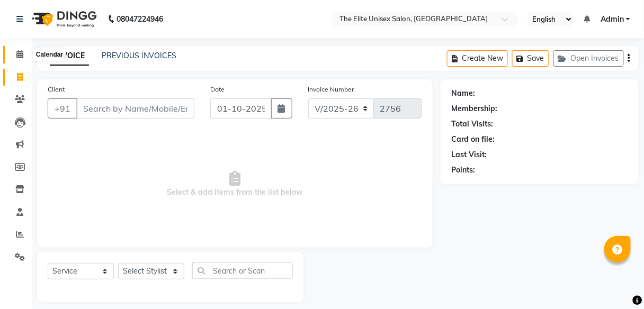  I want to click on input: Search by Name/Mobile/Email/Code, so click(135, 108).